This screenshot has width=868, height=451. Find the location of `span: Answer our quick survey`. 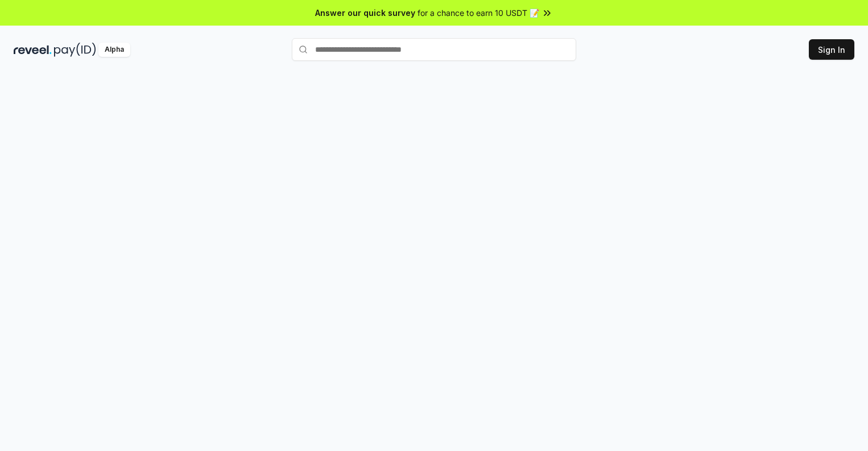

span: Answer our quick survey is located at coordinates (365, 13).